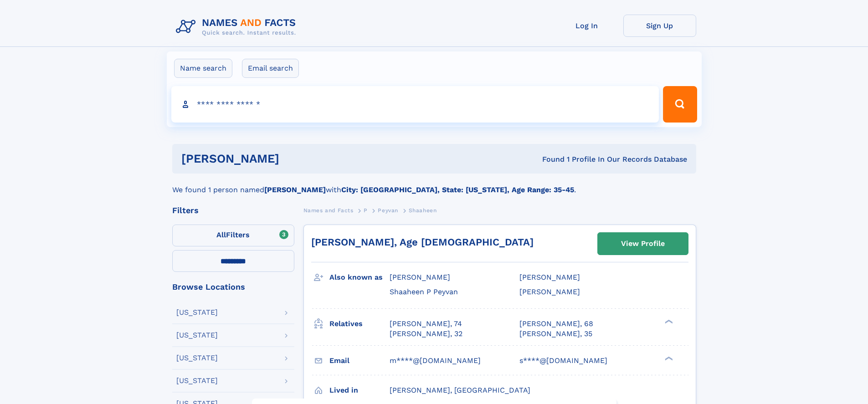  I want to click on h3: Relatives, so click(360, 324).